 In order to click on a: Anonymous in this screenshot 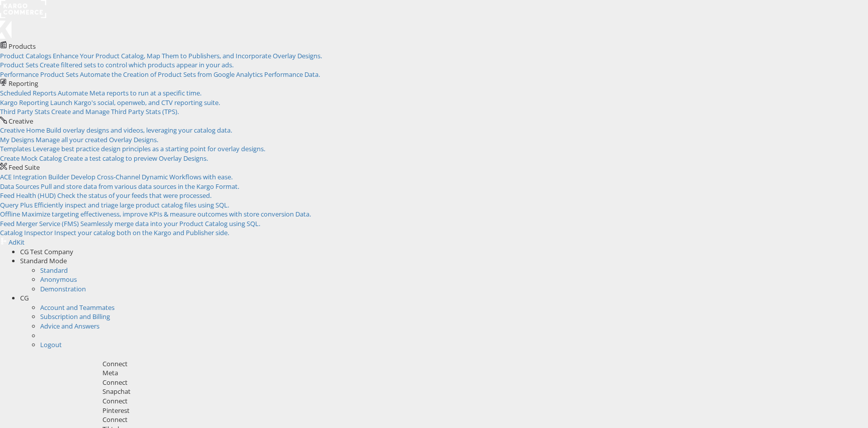, I will do `click(58, 279)`.